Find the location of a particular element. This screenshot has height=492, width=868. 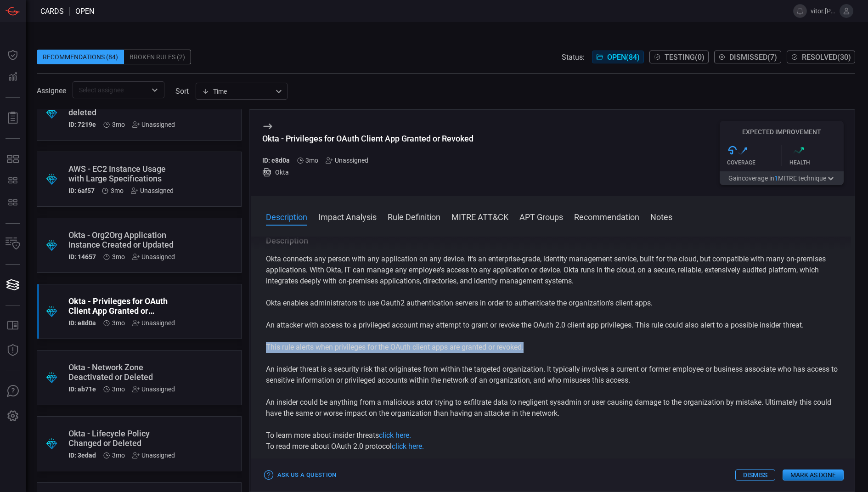

div: Recommendations (84) is located at coordinates (81, 57).